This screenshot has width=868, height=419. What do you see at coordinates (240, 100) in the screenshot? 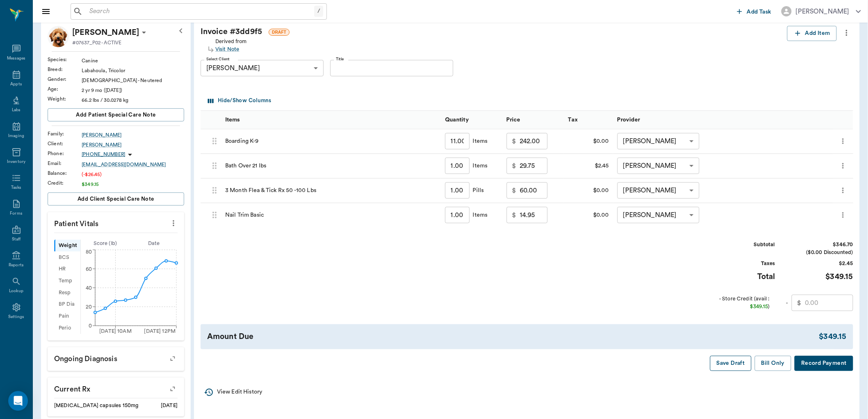
I see `button: Select columns` at bounding box center [240, 100].